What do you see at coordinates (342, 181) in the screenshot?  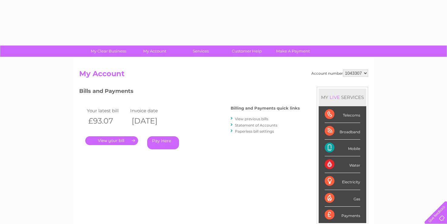 I see `div: Electricity` at bounding box center [342, 181].